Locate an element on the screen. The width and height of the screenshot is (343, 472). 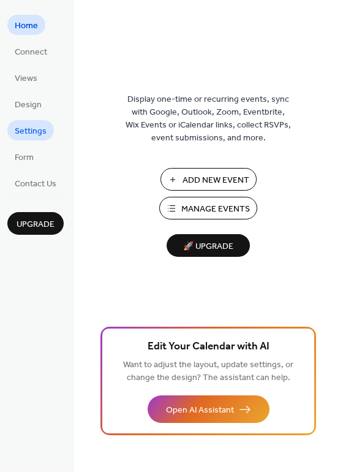
span: Settings is located at coordinates (31, 131).